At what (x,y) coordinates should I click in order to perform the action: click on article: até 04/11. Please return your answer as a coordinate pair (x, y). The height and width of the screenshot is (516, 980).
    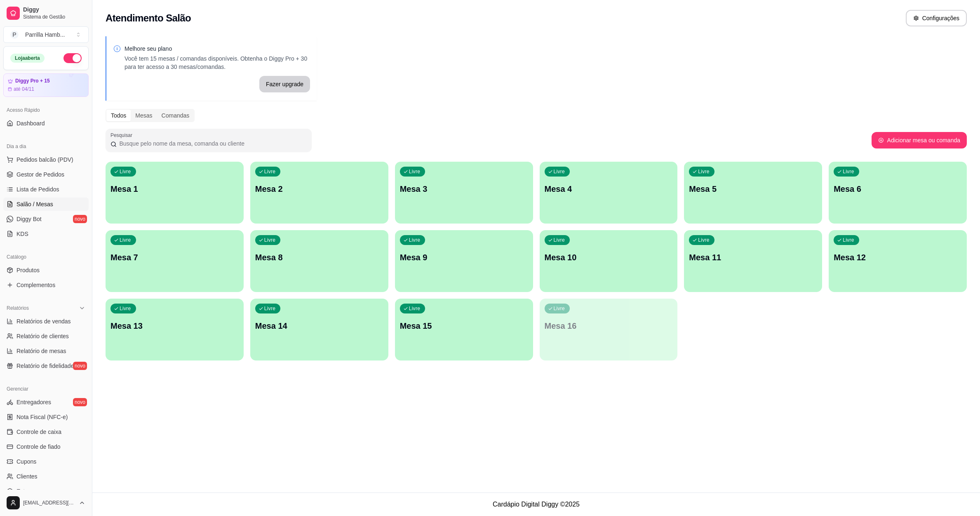
    Looking at the image, I should click on (24, 89).